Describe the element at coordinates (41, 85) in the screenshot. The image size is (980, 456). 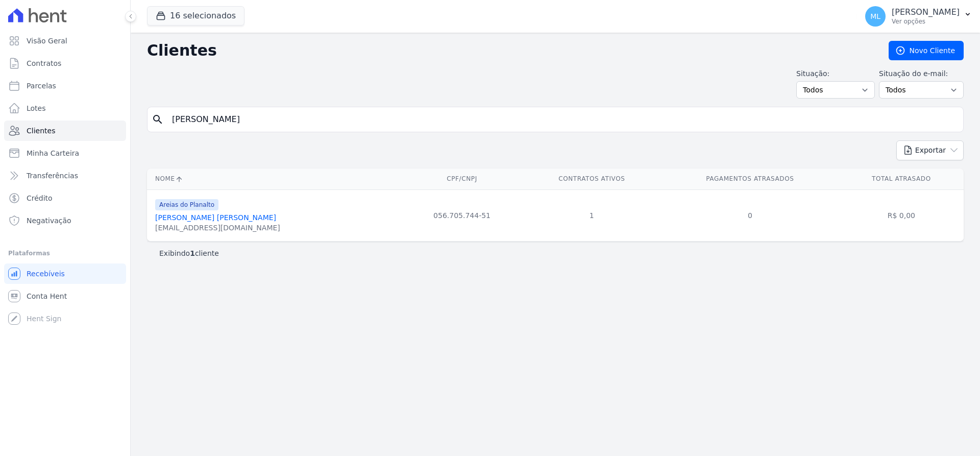
I see `span: Parcelas` at that location.